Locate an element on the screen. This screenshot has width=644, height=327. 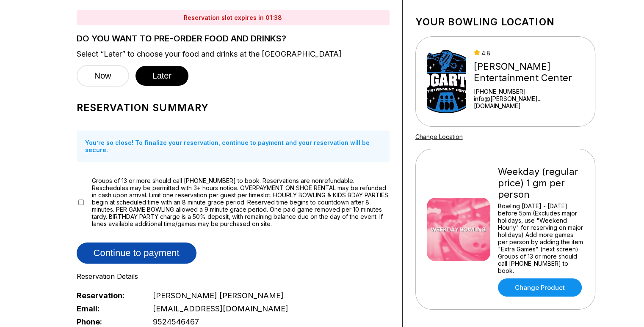
span: Email: is located at coordinates (108, 309).